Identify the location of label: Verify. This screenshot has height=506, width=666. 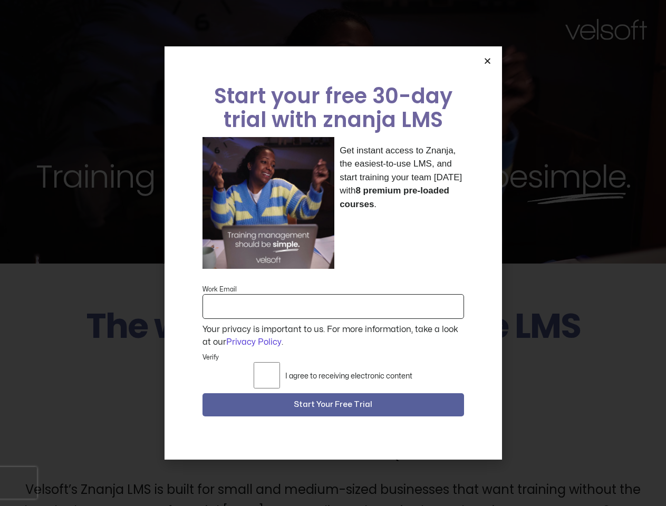
(210, 358).